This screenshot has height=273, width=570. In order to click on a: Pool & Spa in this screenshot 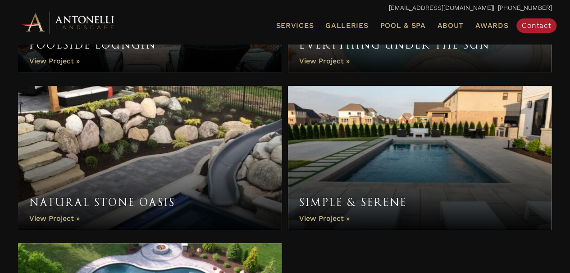, I will do `click(402, 26)`.